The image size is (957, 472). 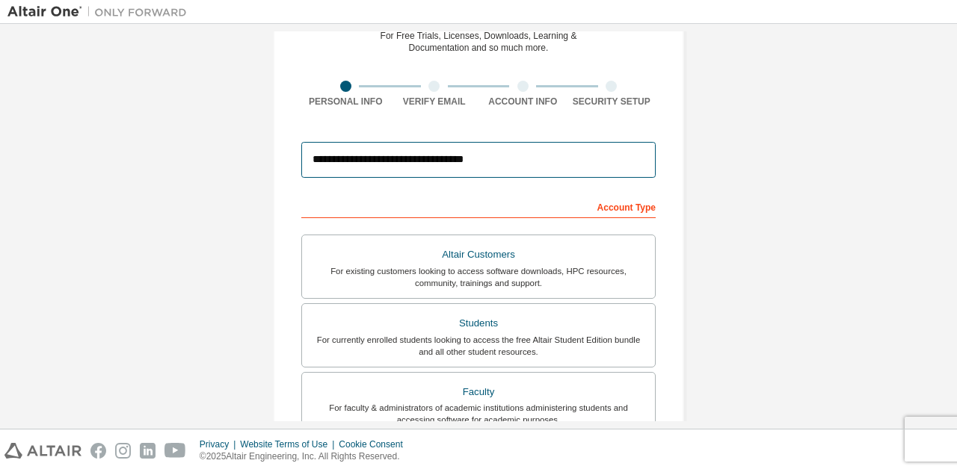 What do you see at coordinates (289, 445) in the screenshot?
I see `div: Website Terms of Use` at bounding box center [289, 445].